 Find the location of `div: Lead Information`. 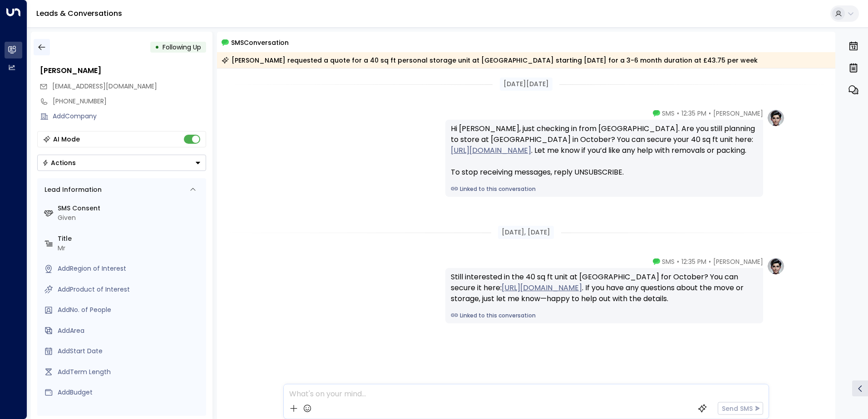

div: Lead Information is located at coordinates (72, 190).